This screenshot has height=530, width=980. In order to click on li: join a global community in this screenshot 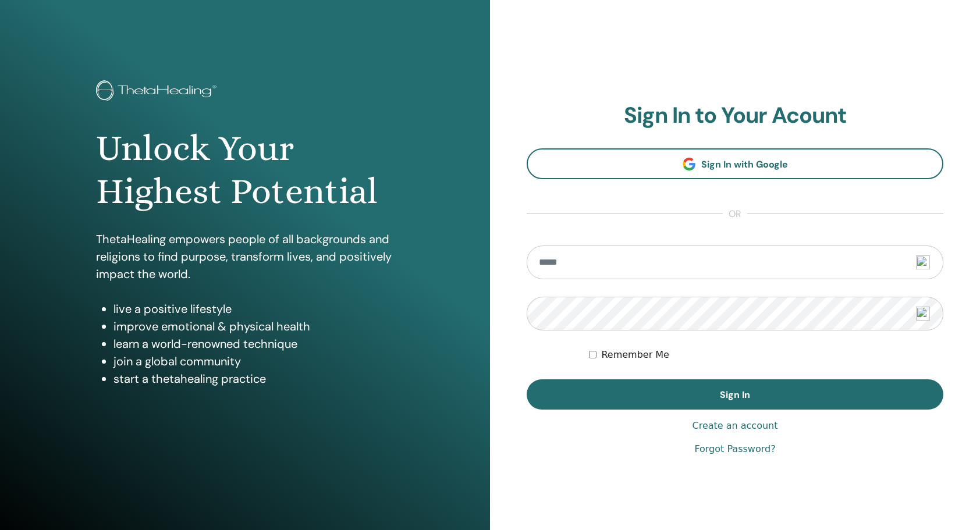, I will do `click(253, 361)`.